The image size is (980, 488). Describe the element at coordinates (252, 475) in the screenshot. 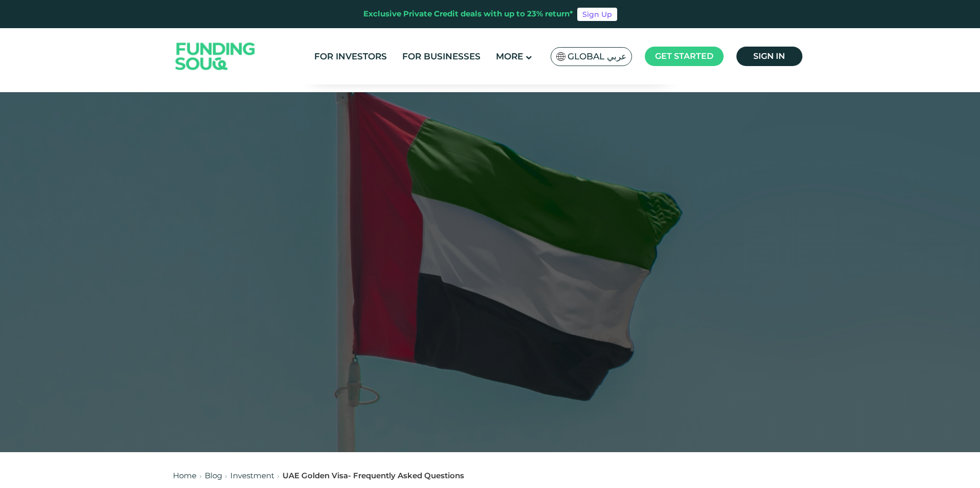

I see `a: Investment` at that location.